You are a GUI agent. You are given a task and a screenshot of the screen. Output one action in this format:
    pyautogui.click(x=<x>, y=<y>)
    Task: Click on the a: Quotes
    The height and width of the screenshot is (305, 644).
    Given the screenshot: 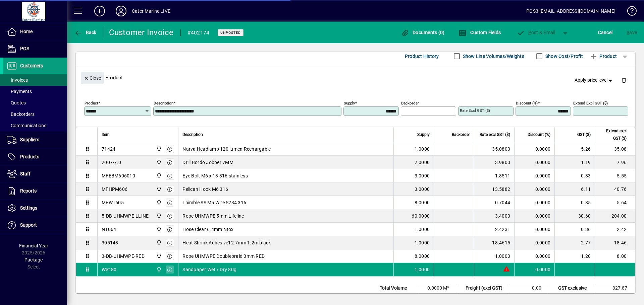 What is the action you would take?
    pyautogui.click(x=35, y=103)
    